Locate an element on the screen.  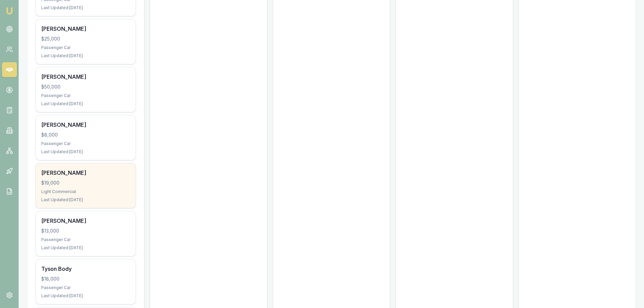
div: $50,000 is located at coordinates (85, 87).